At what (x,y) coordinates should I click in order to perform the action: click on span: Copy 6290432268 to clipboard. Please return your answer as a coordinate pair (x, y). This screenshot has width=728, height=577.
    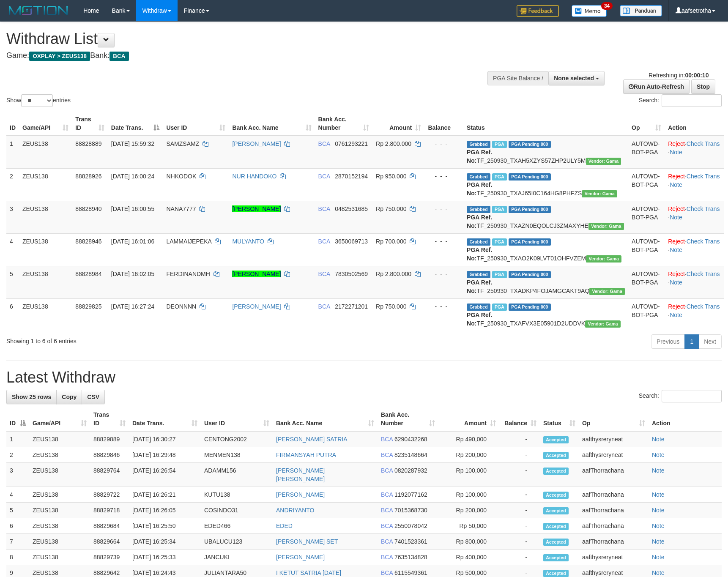
    Looking at the image, I should click on (411, 439).